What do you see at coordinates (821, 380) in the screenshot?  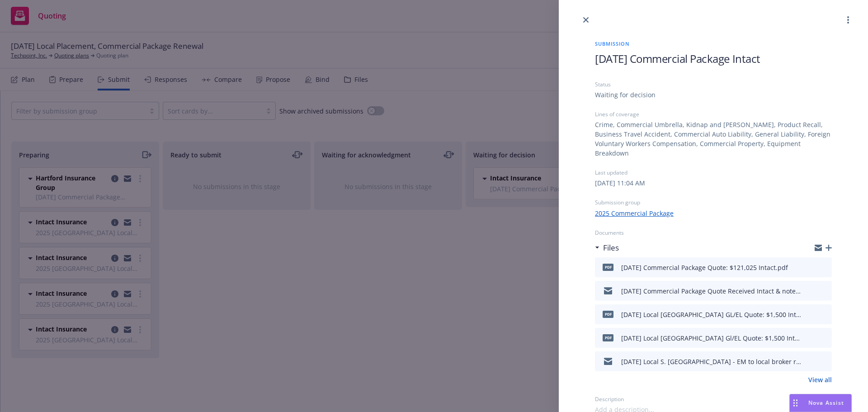 I see `a: View all` at bounding box center [821, 380].